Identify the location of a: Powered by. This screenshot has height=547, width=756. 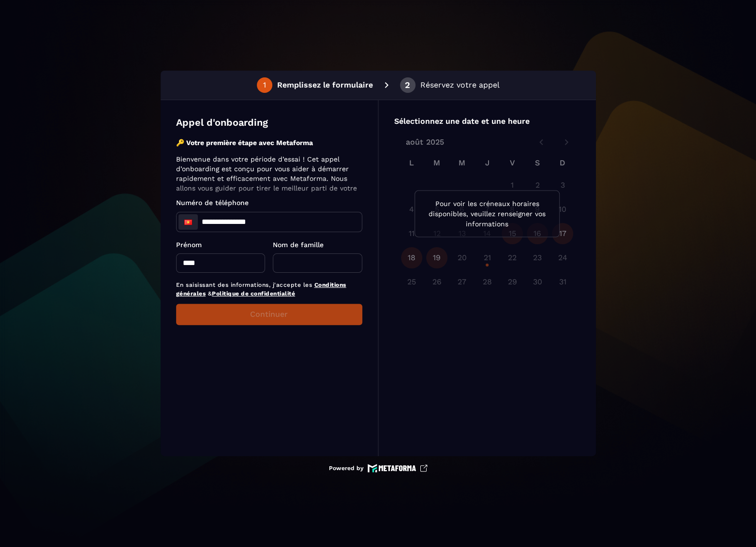
(378, 468).